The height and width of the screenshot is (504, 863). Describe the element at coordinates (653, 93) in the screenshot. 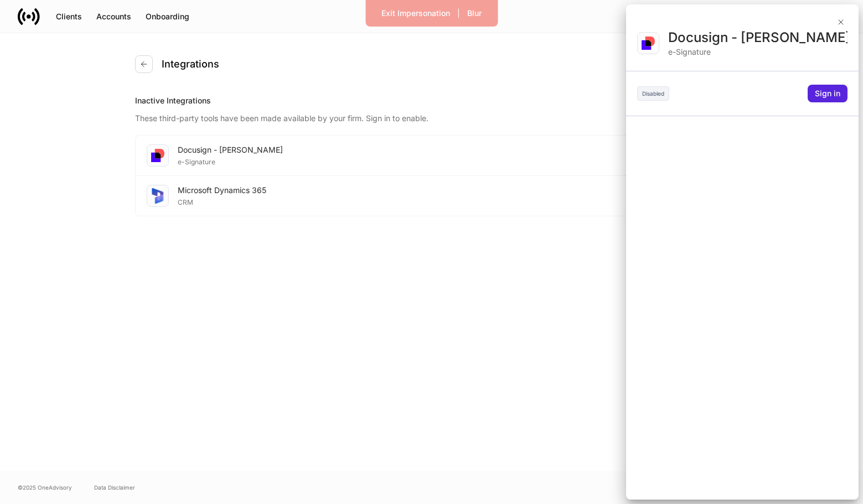

I see `div: Disabled` at that location.